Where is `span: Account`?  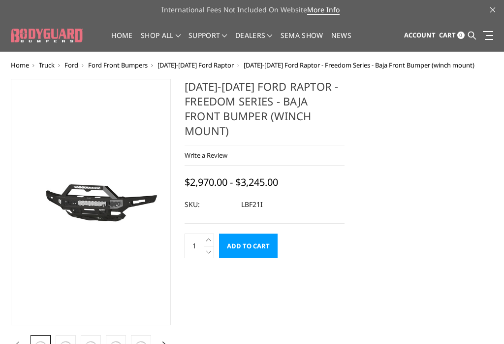 span: Account is located at coordinates (420, 35).